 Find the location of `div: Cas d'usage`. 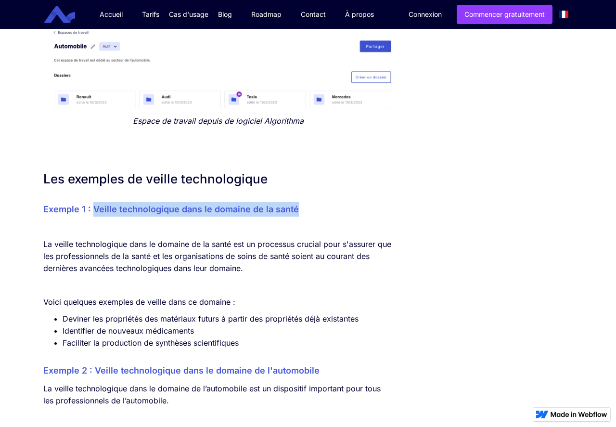

div: Cas d'usage is located at coordinates (189, 14).